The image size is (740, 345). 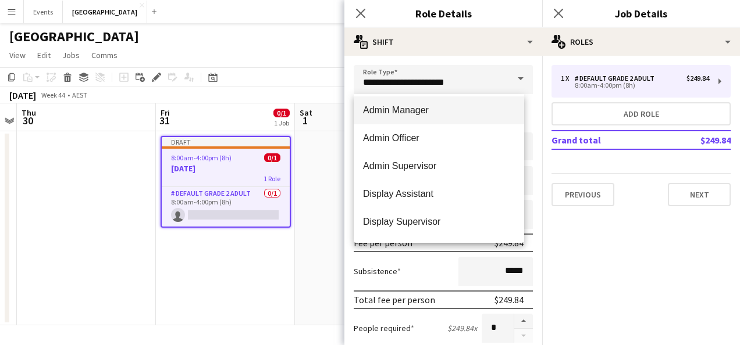 I want to click on button: Add role, so click(x=641, y=114).